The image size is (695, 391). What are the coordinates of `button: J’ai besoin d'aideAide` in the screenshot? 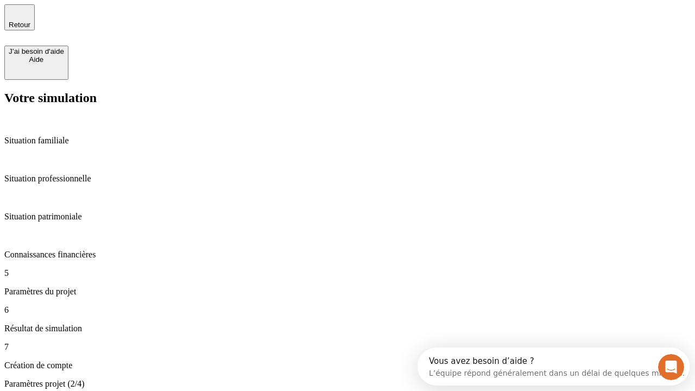 It's located at (36, 62).